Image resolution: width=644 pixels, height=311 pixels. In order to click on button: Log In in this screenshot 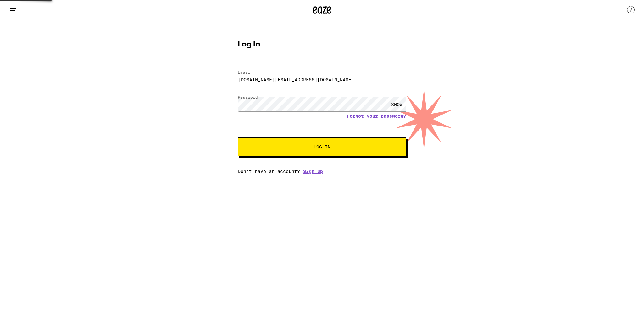, I will do `click(322, 147)`.